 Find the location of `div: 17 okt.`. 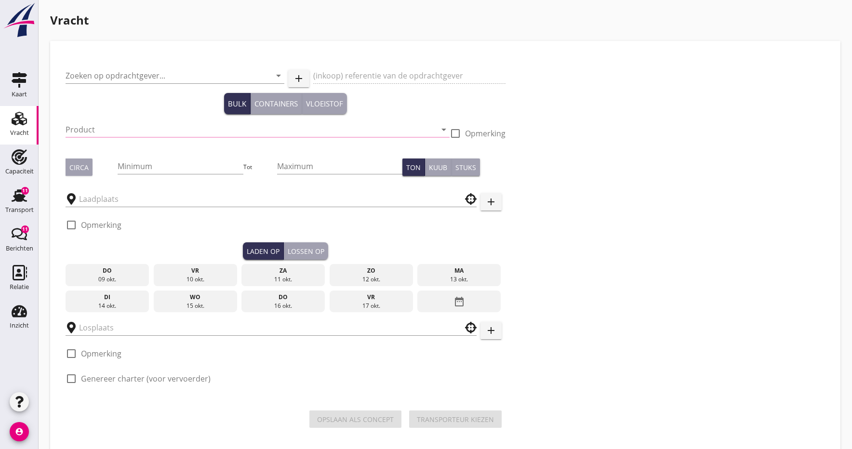

div: 17 okt. is located at coordinates (371, 306).